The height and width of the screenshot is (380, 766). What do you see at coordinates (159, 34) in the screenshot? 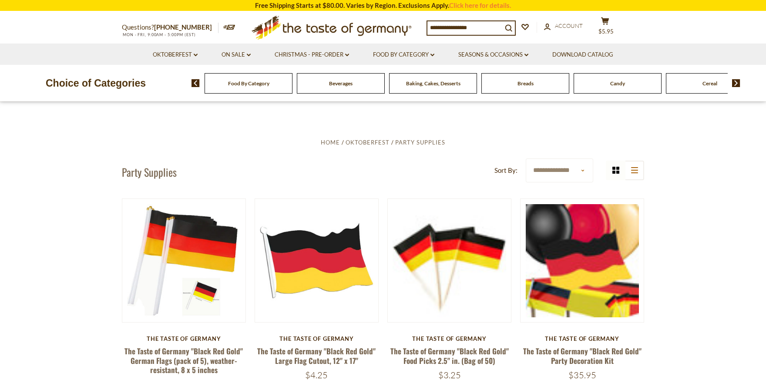
I see `span: MON - FRI, 9:00AM - 5:00PM (EST)` at bounding box center [159, 34].